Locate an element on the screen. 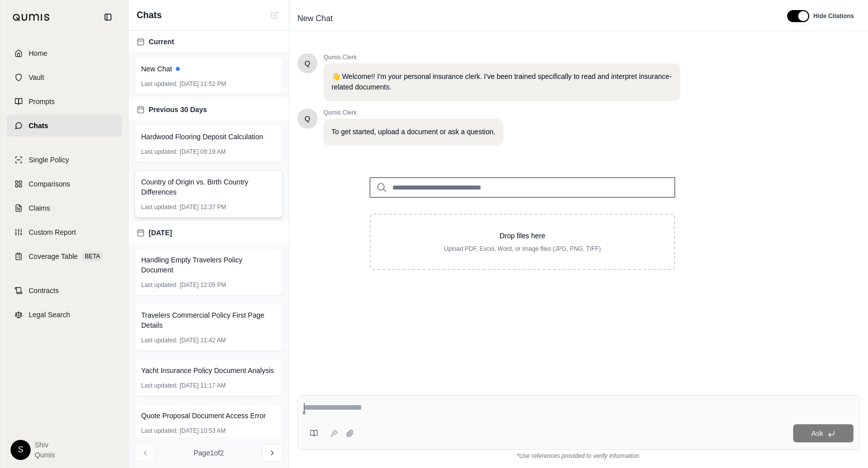 The image size is (868, 468). a: Custom Report is located at coordinates (64, 232).